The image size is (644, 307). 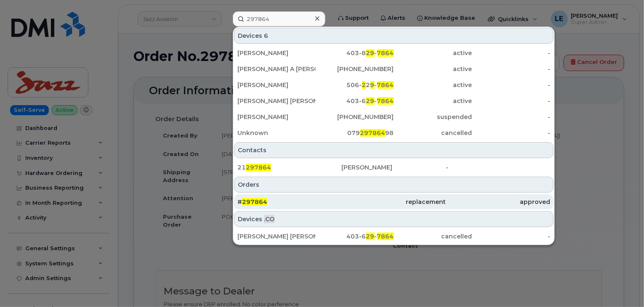 I want to click on div: 403-8 -, so click(x=355, y=53).